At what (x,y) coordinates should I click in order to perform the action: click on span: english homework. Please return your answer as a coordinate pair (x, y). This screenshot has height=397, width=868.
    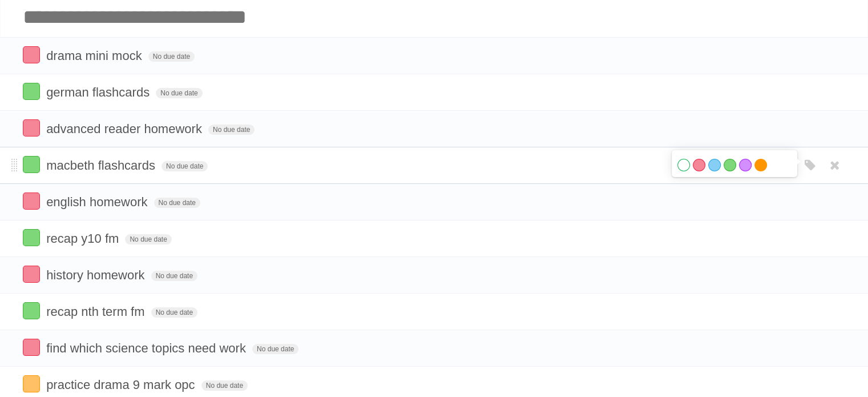
    Looking at the image, I should click on (98, 201).